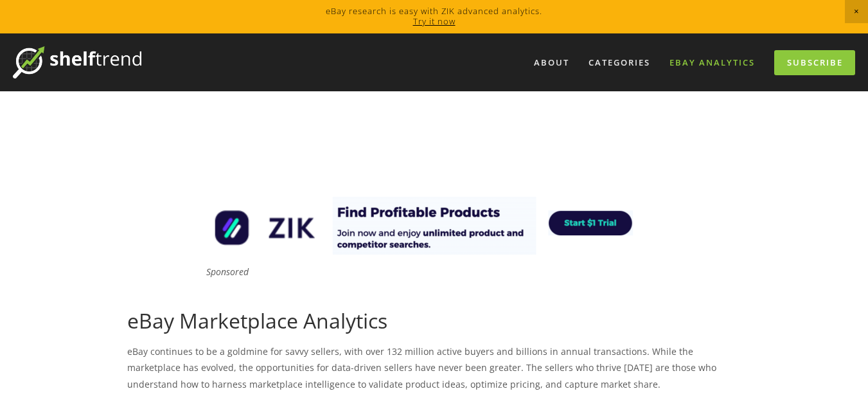  I want to click on h1: eBay Marketplace Analytics, so click(434, 321).